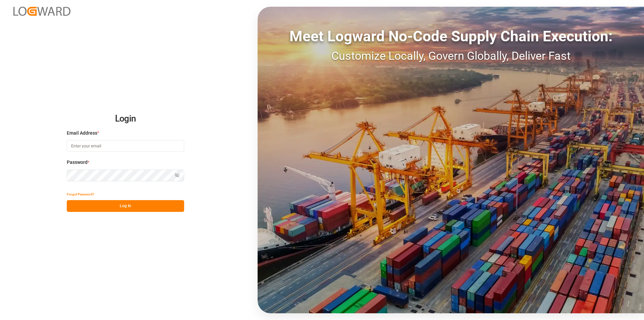 This screenshot has width=644, height=320. Describe the element at coordinates (125, 119) in the screenshot. I see `h2: Login` at that location.